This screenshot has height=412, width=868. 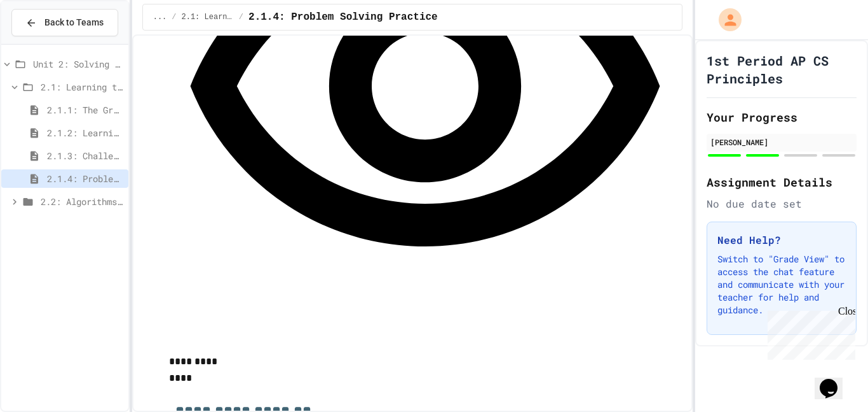 I want to click on button: Back to Teams, so click(x=65, y=22).